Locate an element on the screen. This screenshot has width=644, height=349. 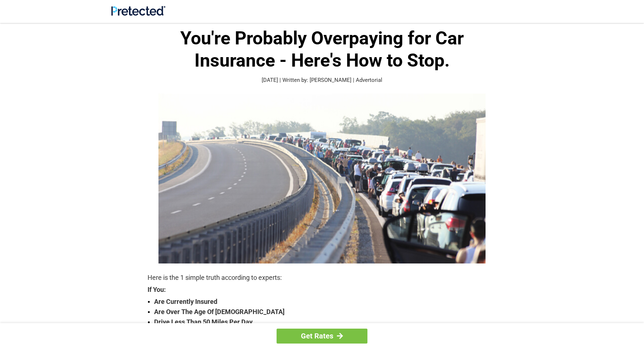
h1: You're Probably Overpaying for Car Insurance - Here's How to Stop. is located at coordinates (322, 50).